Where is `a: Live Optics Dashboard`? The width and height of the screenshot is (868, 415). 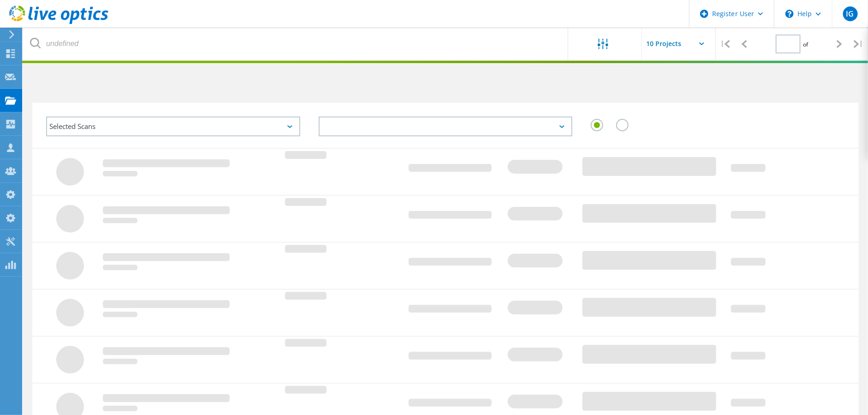
a: Live Optics Dashboard is located at coordinates (59, 23).